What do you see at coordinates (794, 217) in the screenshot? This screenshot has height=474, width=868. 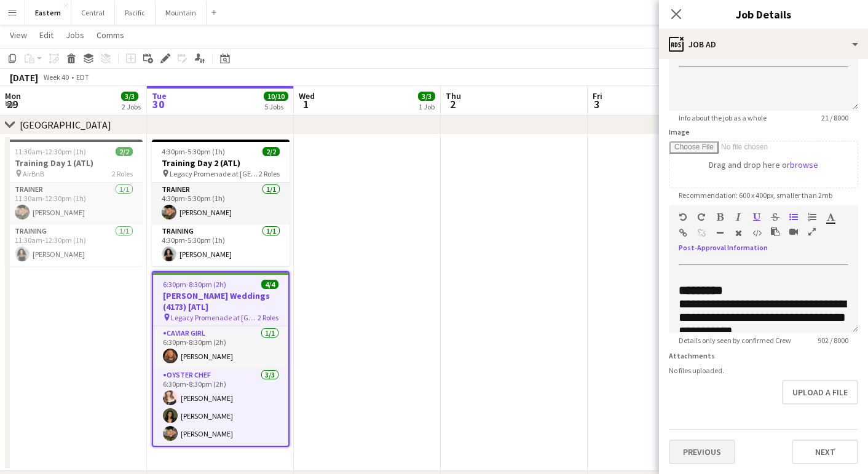 I see `button: Unordered List` at bounding box center [794, 217].